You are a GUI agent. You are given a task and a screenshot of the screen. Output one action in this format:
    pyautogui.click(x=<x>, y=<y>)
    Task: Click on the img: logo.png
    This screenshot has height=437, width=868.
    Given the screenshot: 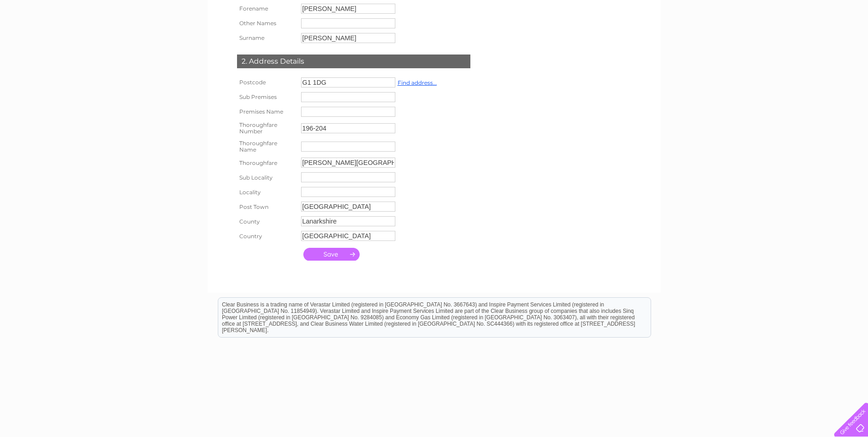 What is the action you would take?
    pyautogui.click(x=54, y=38)
    